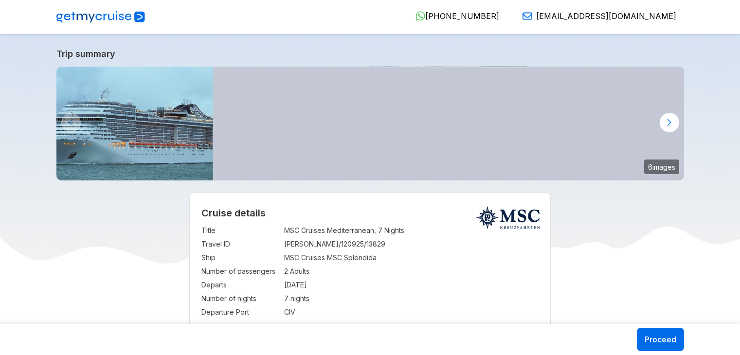  I want to click on td: Number of passengers, so click(240, 271).